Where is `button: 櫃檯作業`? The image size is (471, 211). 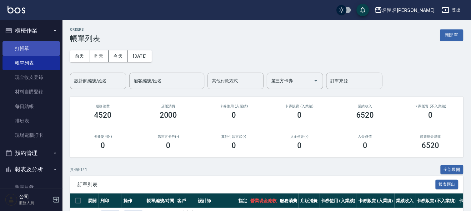
button: 櫃檯作業 is located at coordinates (31, 31).